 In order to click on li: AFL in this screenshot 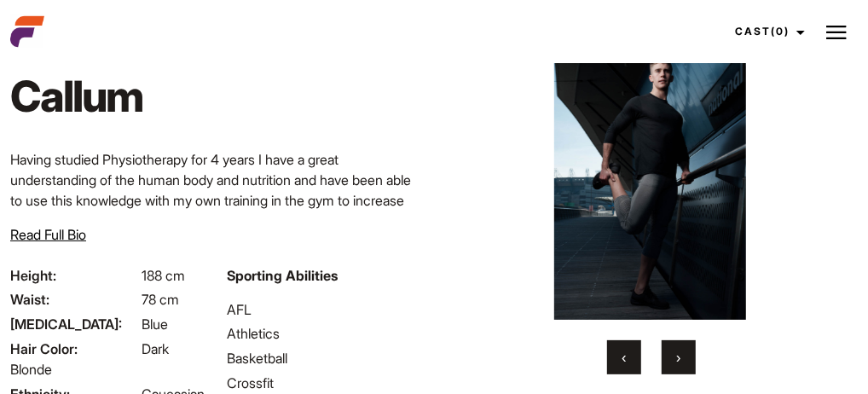, I will do `click(326, 309)`.